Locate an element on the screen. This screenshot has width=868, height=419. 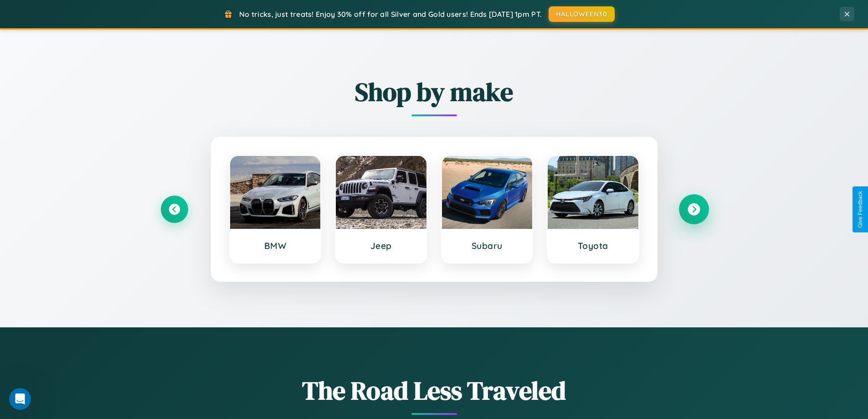
h2: Shop by make is located at coordinates (434, 92).